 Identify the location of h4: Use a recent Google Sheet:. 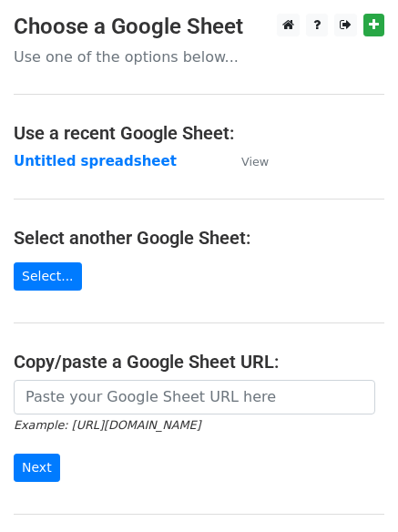
(199, 133).